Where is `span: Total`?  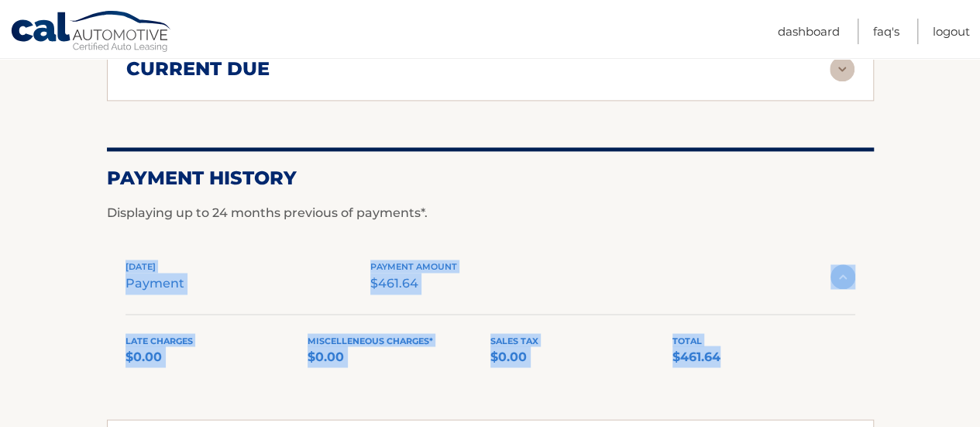
span: Total is located at coordinates (687, 340).